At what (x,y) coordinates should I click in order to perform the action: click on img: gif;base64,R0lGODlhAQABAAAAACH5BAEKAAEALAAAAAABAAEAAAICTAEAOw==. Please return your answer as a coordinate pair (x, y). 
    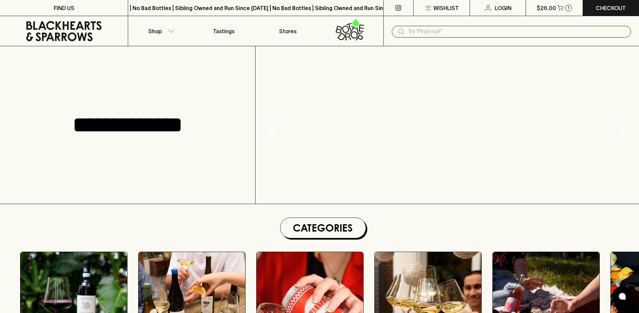
    Looking at the image, I should click on (447, 125).